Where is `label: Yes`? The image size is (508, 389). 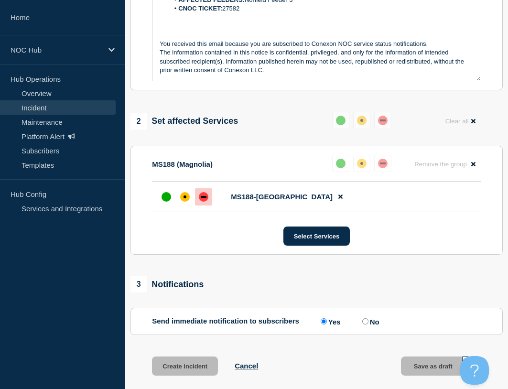 label: Yes is located at coordinates (329, 321).